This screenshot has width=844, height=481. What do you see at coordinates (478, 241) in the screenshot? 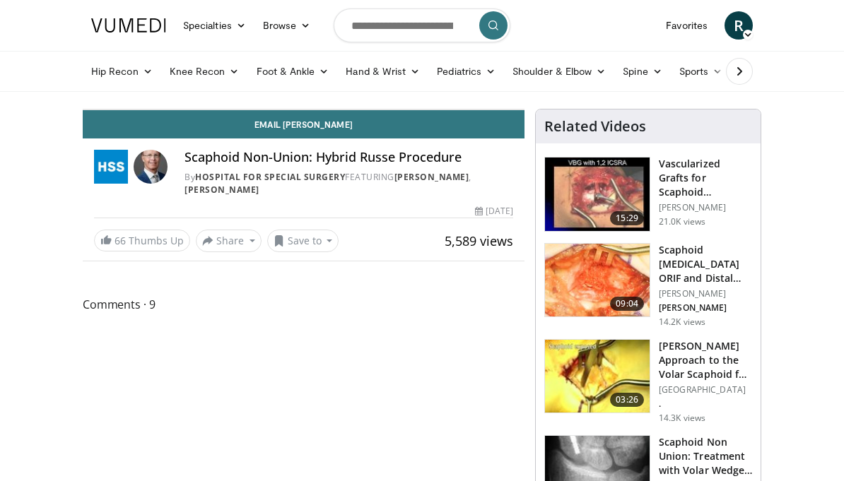
I see `span: 5,589 views` at bounding box center [478, 241].